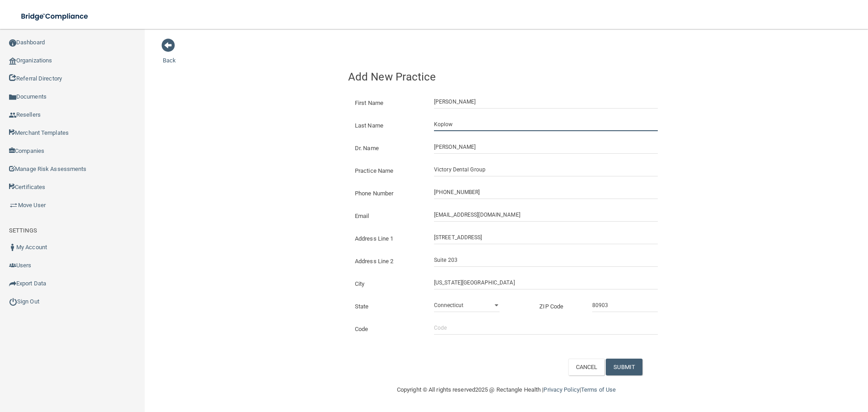  I want to click on img: icon-export.b9366987.png, so click(12, 283).